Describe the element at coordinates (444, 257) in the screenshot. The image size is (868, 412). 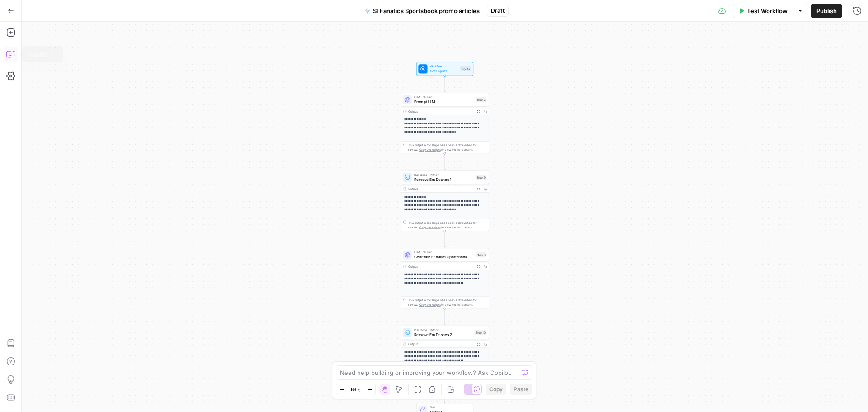
I see `span: Generate Fanatics Sportsbook articles` at that location.